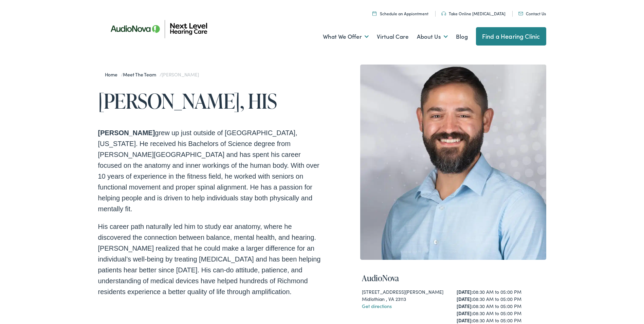 This screenshot has width=644, height=324. Describe the element at coordinates (406, 299) in the screenshot. I see `div: Midlothian , VA 23113` at that location.